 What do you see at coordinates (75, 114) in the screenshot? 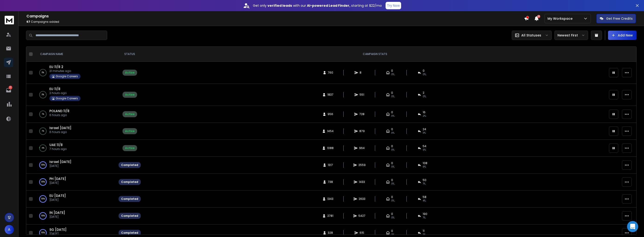
I see `td: 1%POLAND 11/86 hours ago` at bounding box center [75, 114].